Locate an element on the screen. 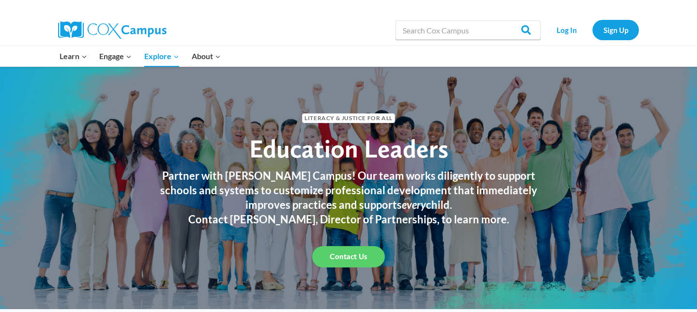 This screenshot has height=312, width=697. a: Log In is located at coordinates (567, 30).